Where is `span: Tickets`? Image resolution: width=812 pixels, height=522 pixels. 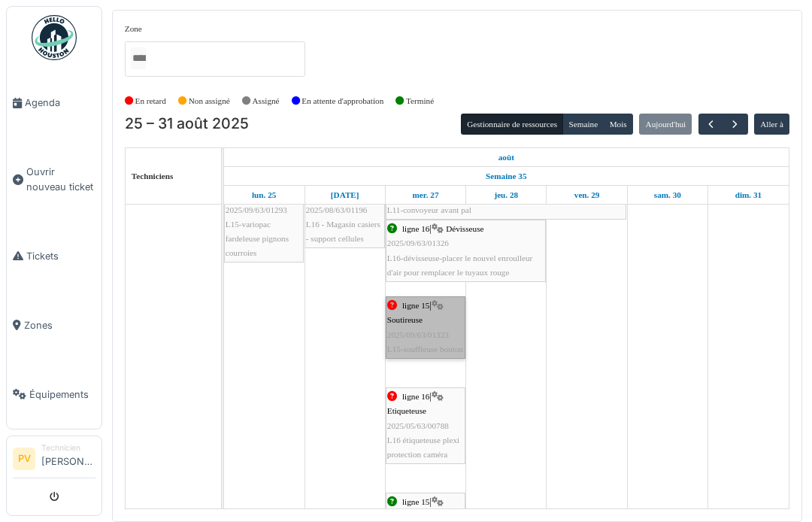 span: Tickets is located at coordinates (61, 256).